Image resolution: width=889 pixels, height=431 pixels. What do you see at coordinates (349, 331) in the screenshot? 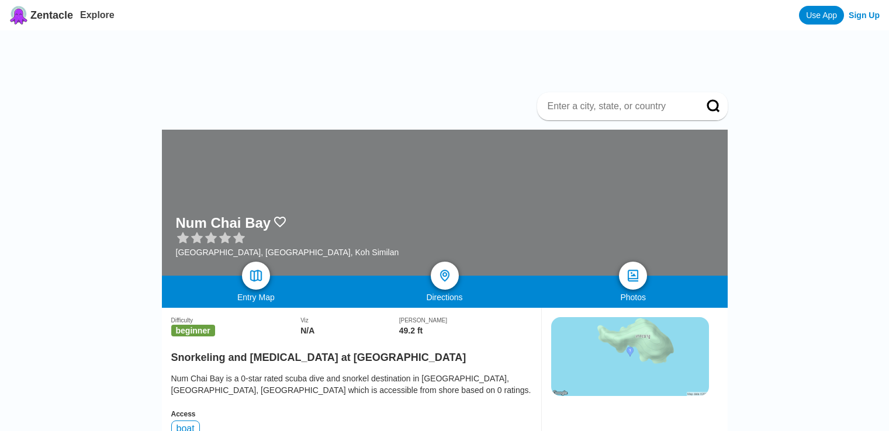
I see `div: N/A` at bounding box center [349, 331].